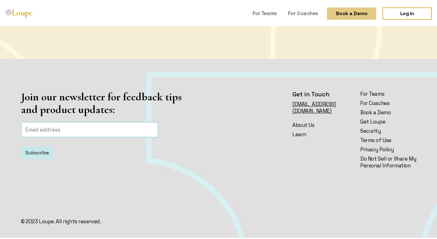  What do you see at coordinates (9, 12) in the screenshot?
I see `img: Loupe Logo` at bounding box center [9, 12].